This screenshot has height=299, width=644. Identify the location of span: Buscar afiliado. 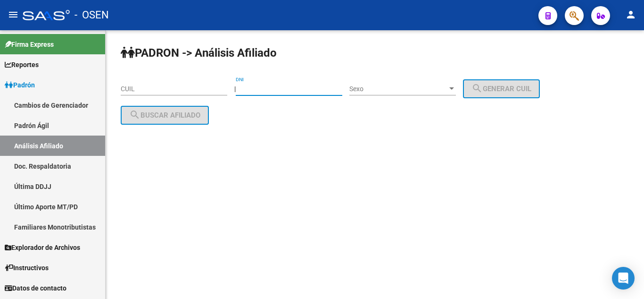
(164, 115).